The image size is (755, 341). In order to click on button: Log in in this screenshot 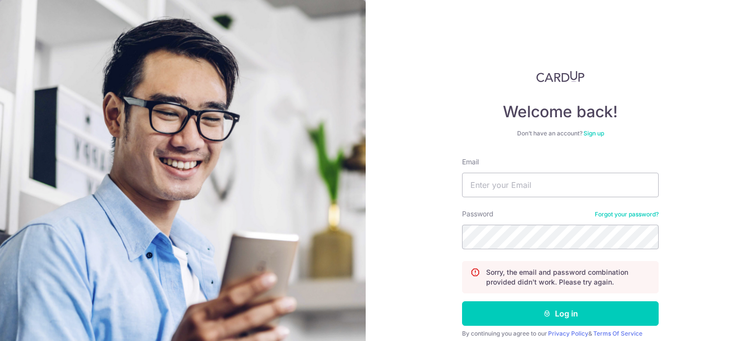, I will do `click(560, 314)`.